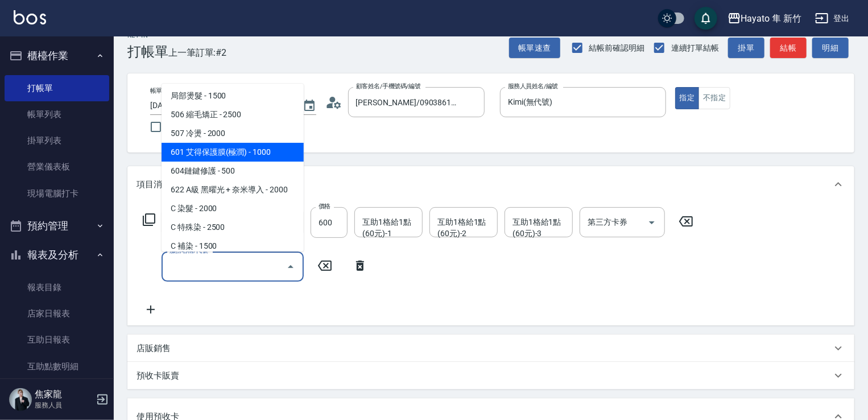 This screenshot has height=420, width=868. What do you see at coordinates (324, 206) in the screenshot?
I see `label: 價格` at bounding box center [324, 206].